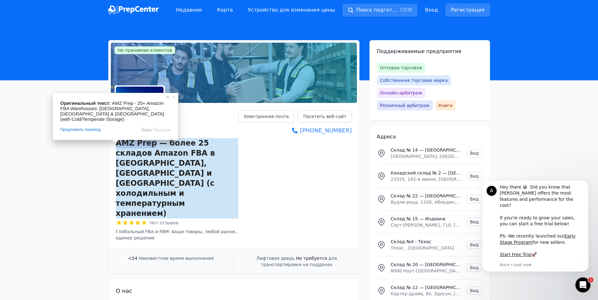  What do you see at coordinates (80, 130) in the screenshot?
I see `span: Предложить перевод` at bounding box center [80, 130].